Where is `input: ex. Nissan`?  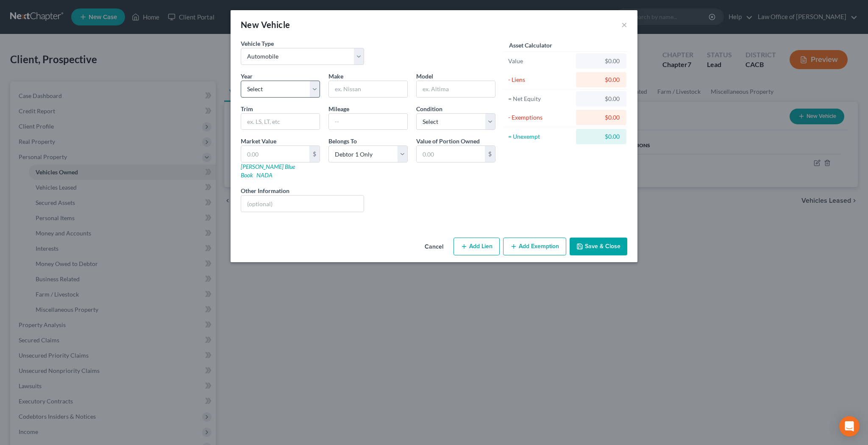
input: ex. Nissan is located at coordinates (368, 89).